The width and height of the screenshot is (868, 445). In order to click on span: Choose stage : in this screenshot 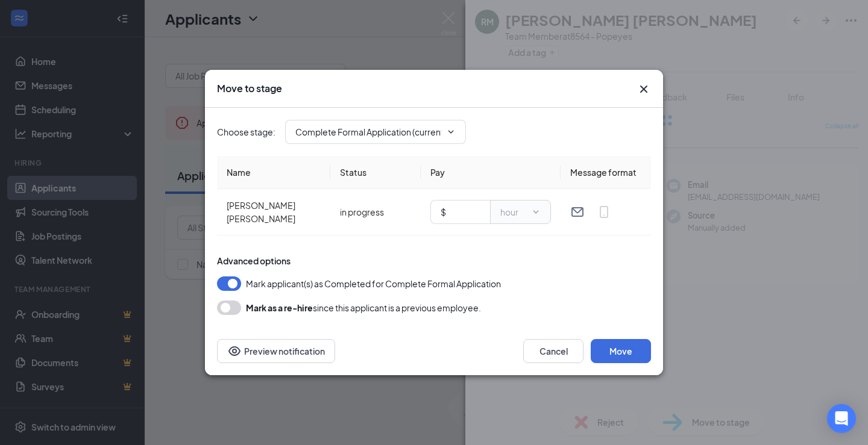, I will do `click(246, 132)`.